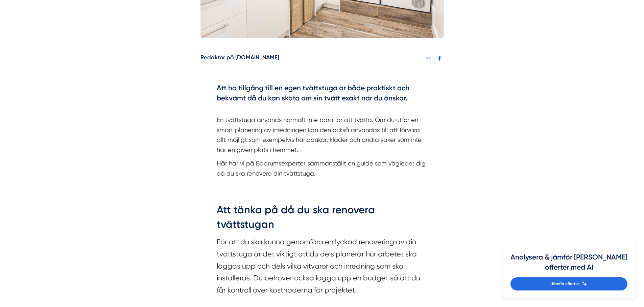 The width and height of the screenshot is (644, 307). What do you see at coordinates (322, 94) in the screenshot?
I see `h4: Att ha tillgång till en egen tvättstuga är både praktiskt och bekvämt då du kan sköta om sin tvät...` at bounding box center [322, 94].